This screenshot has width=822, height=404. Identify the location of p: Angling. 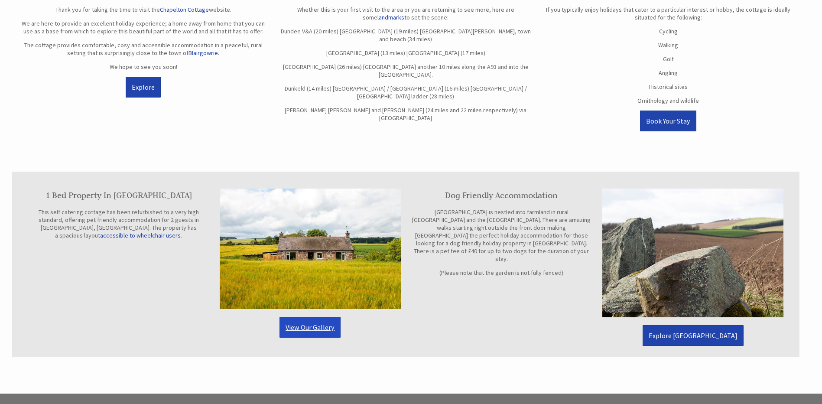
(669, 73).